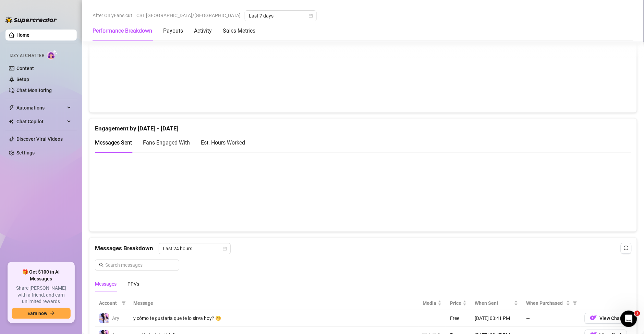 This screenshot has width=644, height=334. I want to click on div: Messages Breakdown, so click(363, 248).